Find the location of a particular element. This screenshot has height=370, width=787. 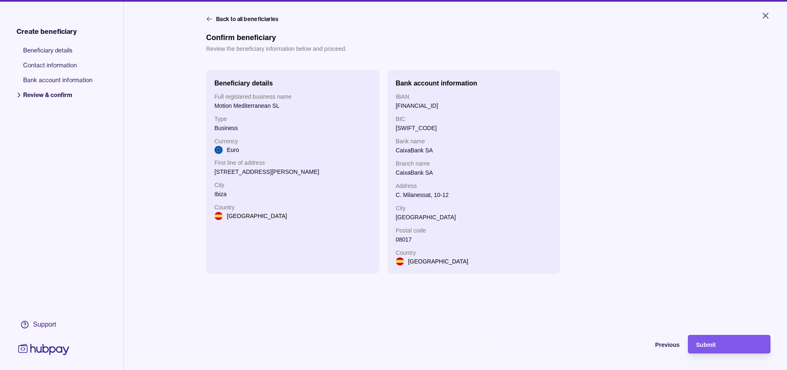

p: Currency is located at coordinates (293, 141).